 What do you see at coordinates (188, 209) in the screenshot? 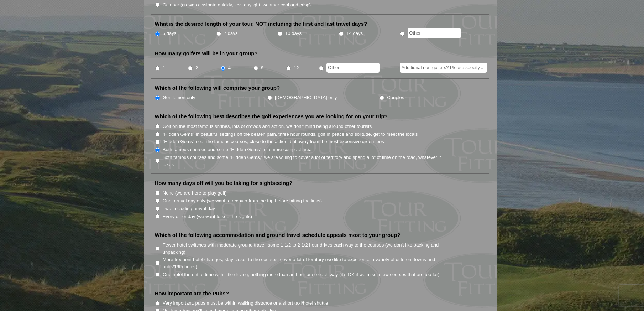
I see `label: Two, including arrival day` at bounding box center [188, 209].